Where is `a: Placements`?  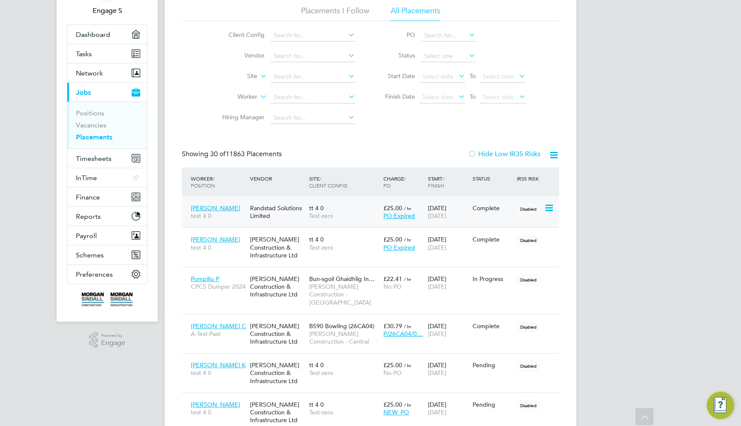 a: Placements is located at coordinates (94, 137).